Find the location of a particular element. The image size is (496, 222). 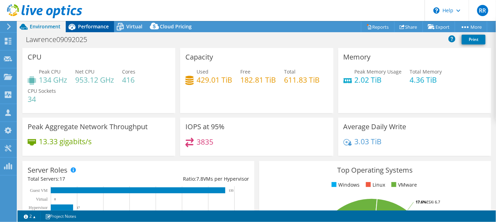

li: VMware is located at coordinates (403, 185).